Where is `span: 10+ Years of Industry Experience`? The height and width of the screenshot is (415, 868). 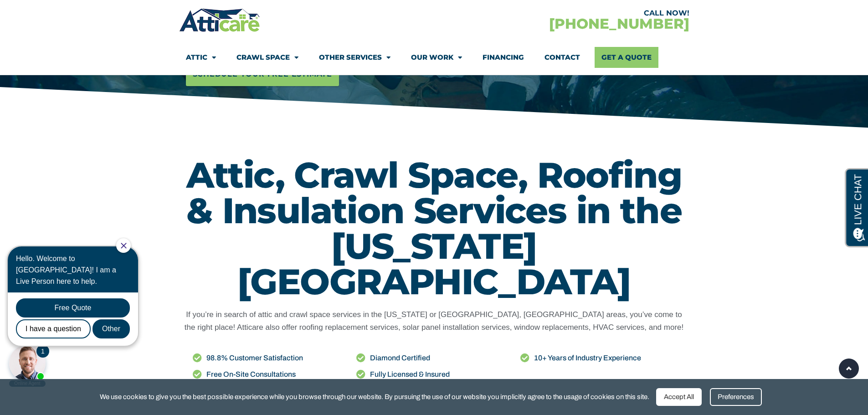
span: 10+ Years of Industry Experience is located at coordinates (587, 358).